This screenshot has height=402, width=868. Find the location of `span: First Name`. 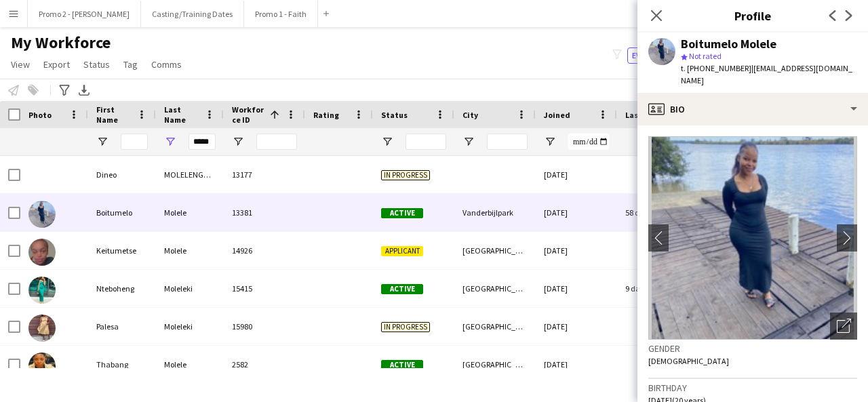

span: First Name is located at coordinates (114, 114).